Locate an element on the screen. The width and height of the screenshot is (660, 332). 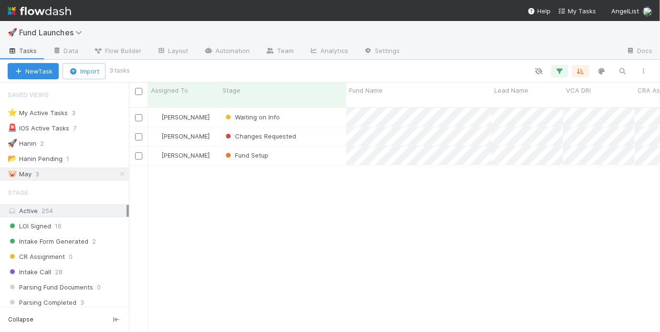
span: Waiting on Info is located at coordinates (252, 117).